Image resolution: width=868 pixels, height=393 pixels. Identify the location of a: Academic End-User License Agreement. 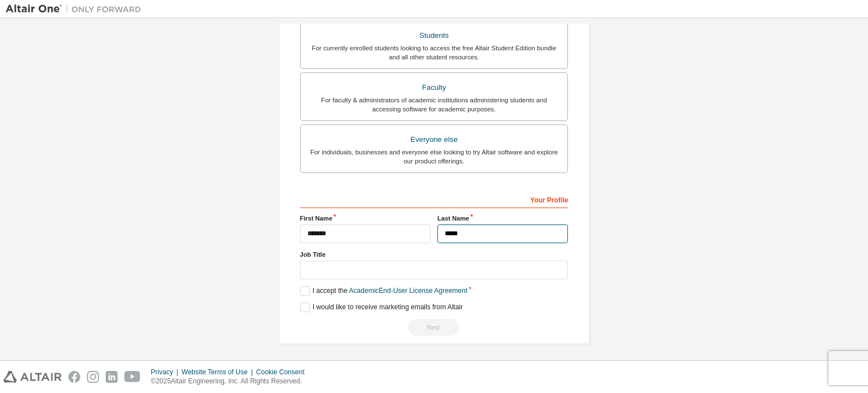
(408, 291).